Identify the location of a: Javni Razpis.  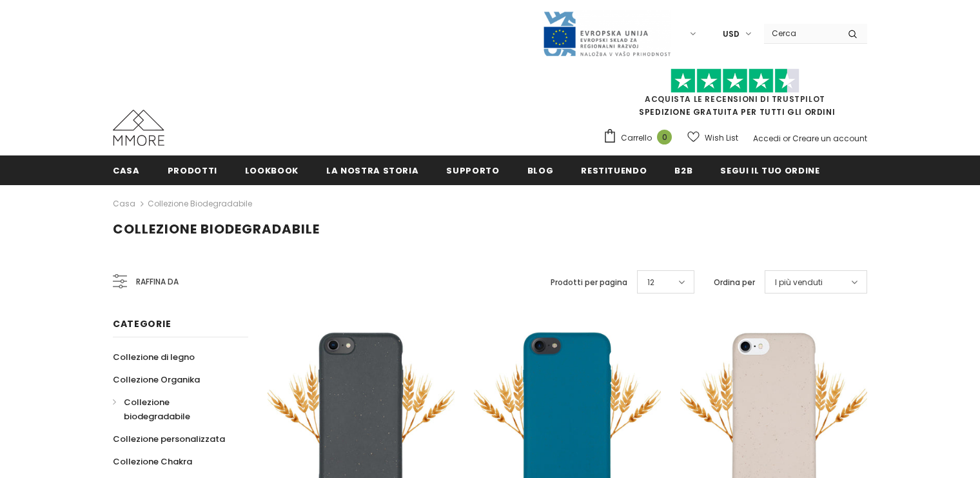
(607, 33).